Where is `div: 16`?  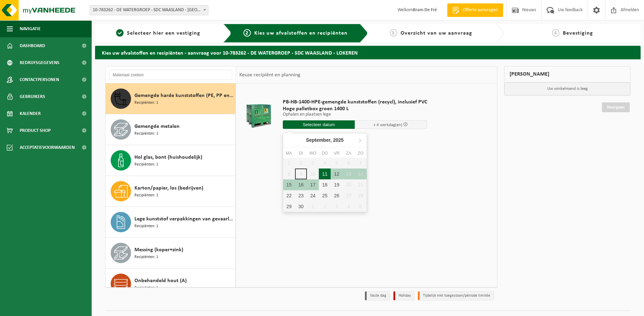 div: 16 is located at coordinates (301, 185).